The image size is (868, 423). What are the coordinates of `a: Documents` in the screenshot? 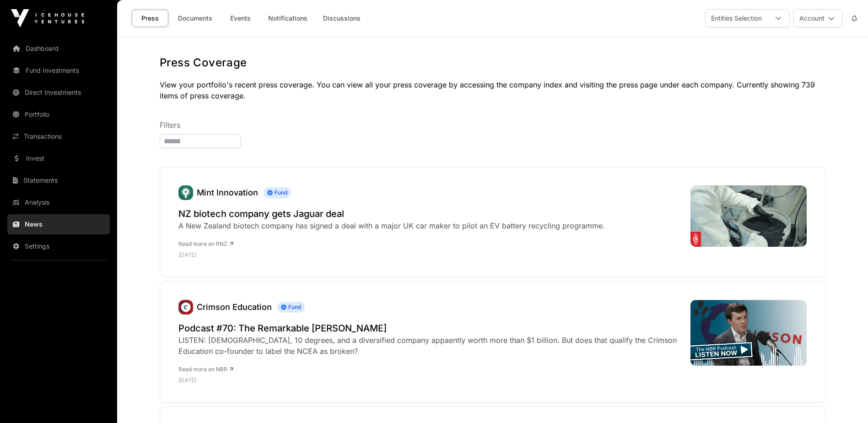 It's located at (195, 18).